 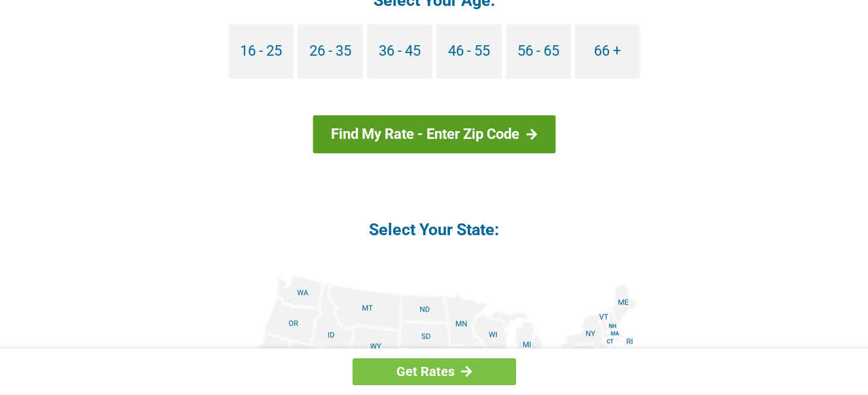 What do you see at coordinates (538, 51) in the screenshot?
I see `a: 56 - 65` at bounding box center [538, 51].